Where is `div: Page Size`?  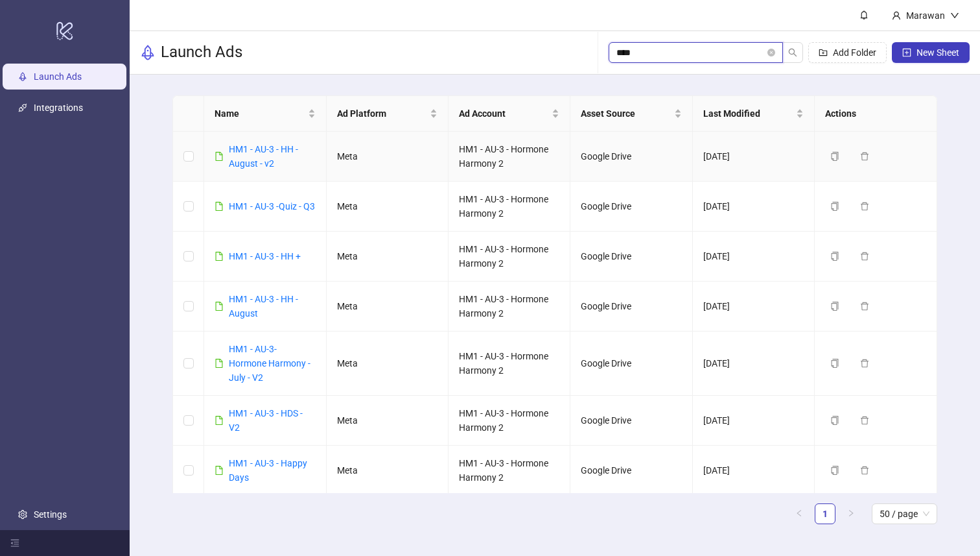
div: Page Size is located at coordinates (904, 514).